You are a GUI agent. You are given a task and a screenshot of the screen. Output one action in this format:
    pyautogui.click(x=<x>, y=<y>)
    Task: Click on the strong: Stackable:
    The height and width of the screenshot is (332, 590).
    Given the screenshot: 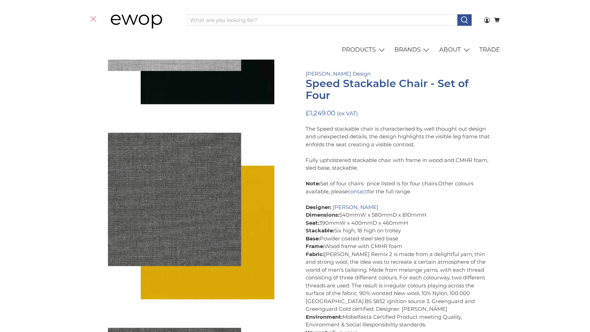 What is the action you would take?
    pyautogui.click(x=320, y=230)
    